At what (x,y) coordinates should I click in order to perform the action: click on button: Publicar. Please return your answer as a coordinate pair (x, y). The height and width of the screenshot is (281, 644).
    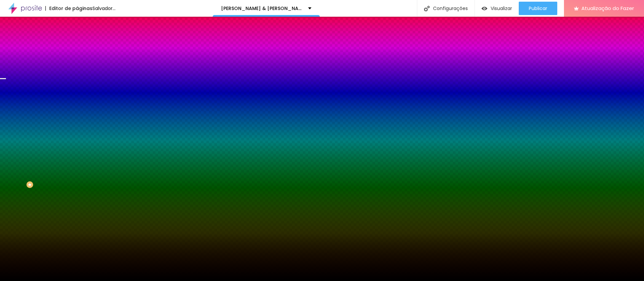
    Looking at the image, I should click on (538, 9).